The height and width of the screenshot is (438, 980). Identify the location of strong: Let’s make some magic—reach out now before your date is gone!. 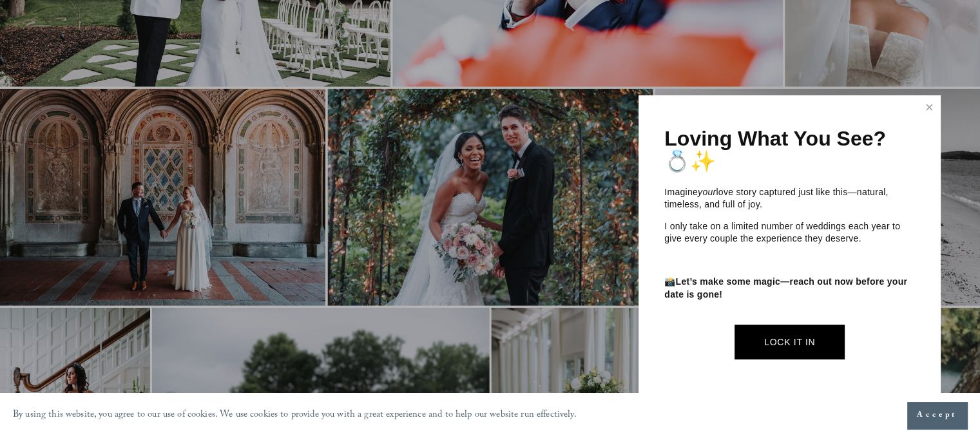
(787, 288).